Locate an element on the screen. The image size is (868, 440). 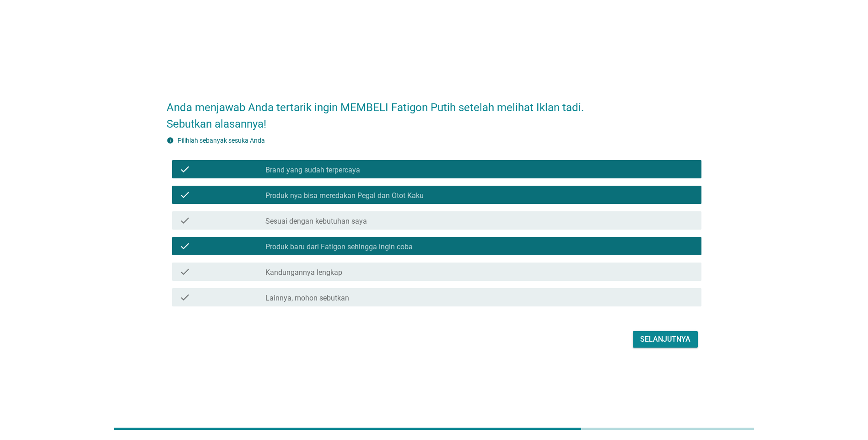
label: Pilihlah sebanyak sesuka Anda is located at coordinates (221, 140).